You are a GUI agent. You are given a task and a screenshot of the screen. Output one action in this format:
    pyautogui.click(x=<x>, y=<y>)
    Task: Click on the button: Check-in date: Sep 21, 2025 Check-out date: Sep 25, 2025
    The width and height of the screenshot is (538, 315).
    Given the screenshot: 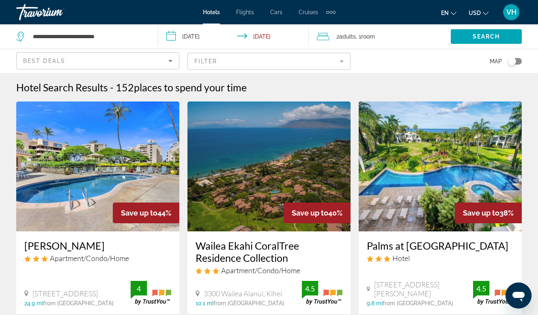 What is the action you would take?
    pyautogui.click(x=233, y=36)
    